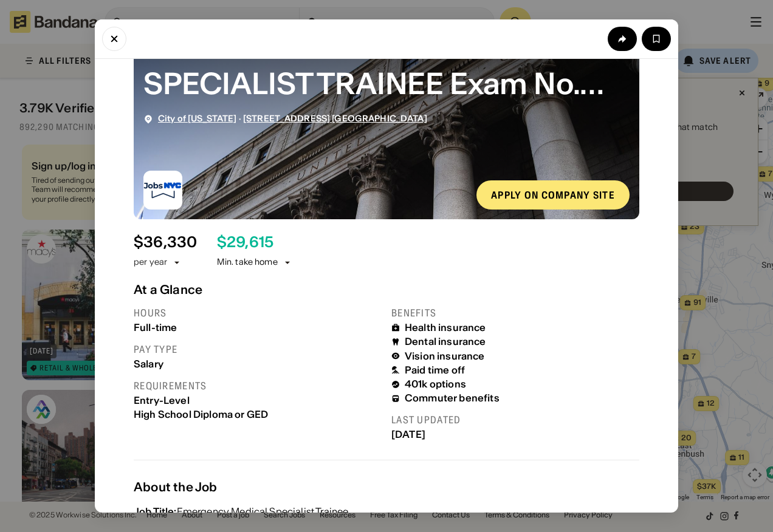 Image resolution: width=773 pixels, height=532 pixels. What do you see at coordinates (258, 386) in the screenshot?
I see `div: Requirements` at bounding box center [258, 386].